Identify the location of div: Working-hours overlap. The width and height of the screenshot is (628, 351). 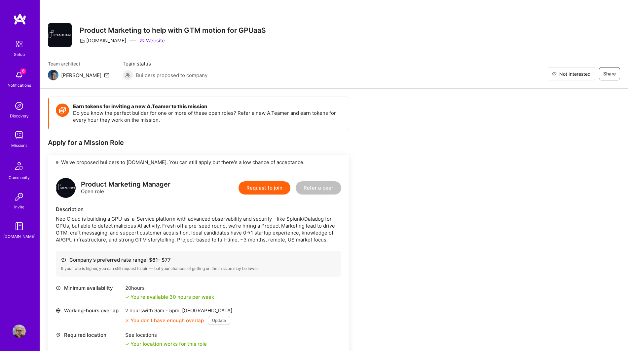
(89, 310).